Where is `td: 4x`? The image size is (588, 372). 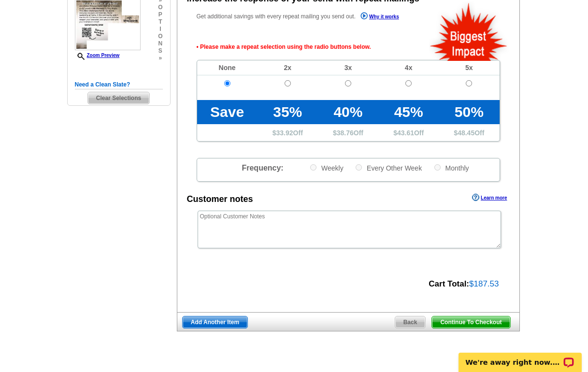 td: 4x is located at coordinates (408, 68).